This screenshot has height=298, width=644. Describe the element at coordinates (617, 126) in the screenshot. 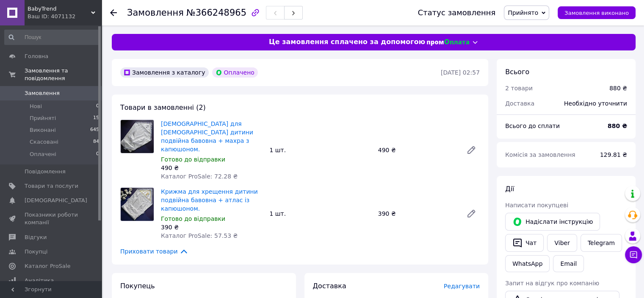

I see `b: 880 ₴` at that location.